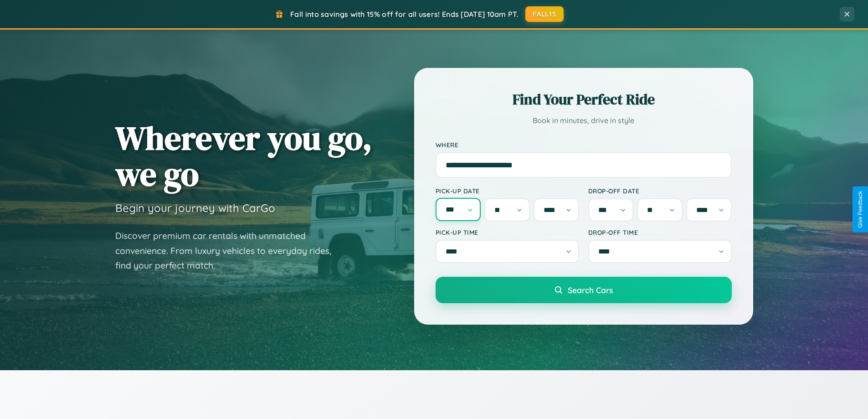  Describe the element at coordinates (584, 99) in the screenshot. I see `h2: Find Your Perfect Ride` at that location.